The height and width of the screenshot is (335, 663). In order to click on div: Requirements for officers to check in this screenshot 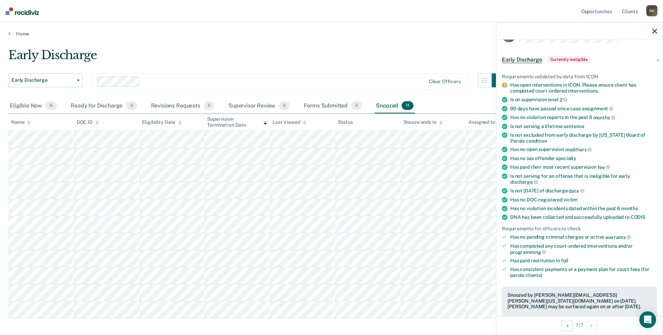, I will do `click(580, 228)`.